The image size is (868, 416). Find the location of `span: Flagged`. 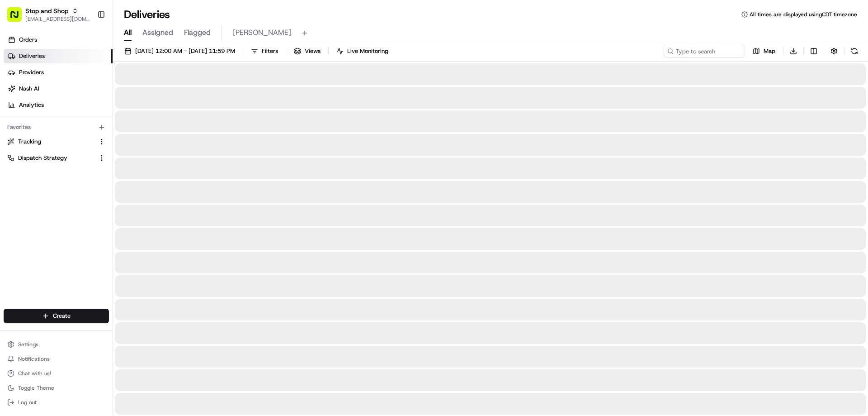

span: Flagged is located at coordinates (197, 33).